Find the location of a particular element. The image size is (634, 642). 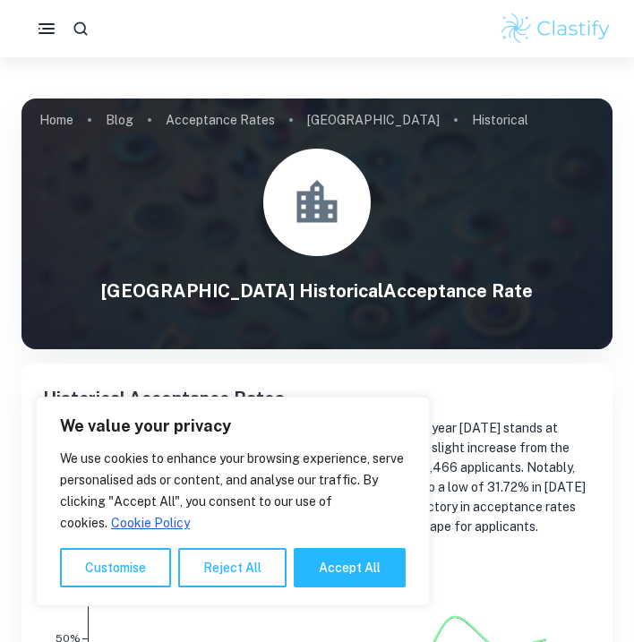

p: We use cookies to enhance your browsing experience, serve personalised ads or content, and analys... is located at coordinates (233, 491).